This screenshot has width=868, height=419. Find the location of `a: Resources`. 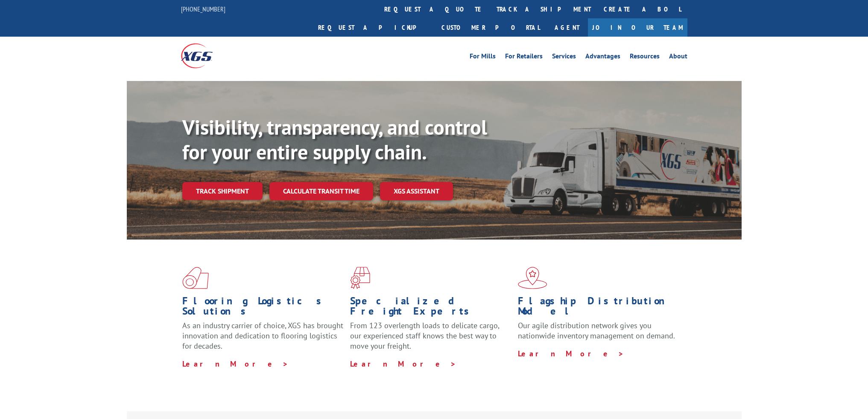

a: Resources is located at coordinates (645, 57).